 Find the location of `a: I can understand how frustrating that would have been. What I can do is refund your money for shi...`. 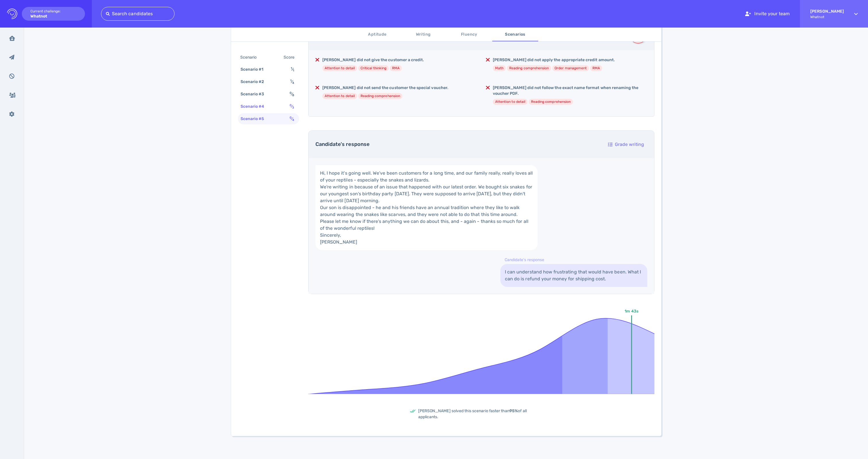

a: I can understand how frustrating that would have been. What I can do is refund your money for shi... is located at coordinates (574, 276).